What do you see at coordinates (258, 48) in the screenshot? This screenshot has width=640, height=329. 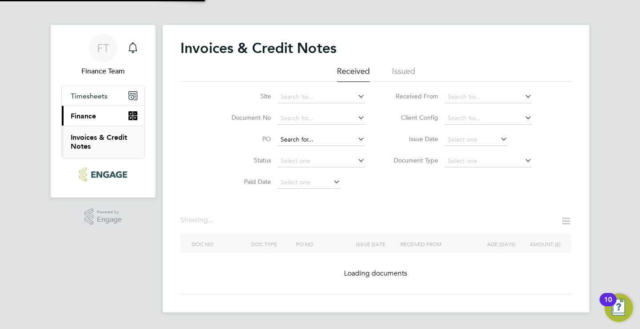 I see `h2: Invoices & Credit Notes` at bounding box center [258, 48].